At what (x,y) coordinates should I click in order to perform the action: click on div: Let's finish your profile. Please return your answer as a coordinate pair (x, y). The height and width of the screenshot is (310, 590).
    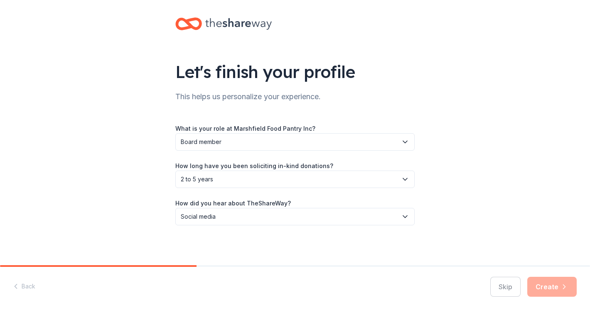
    Looking at the image, I should click on (295, 72).